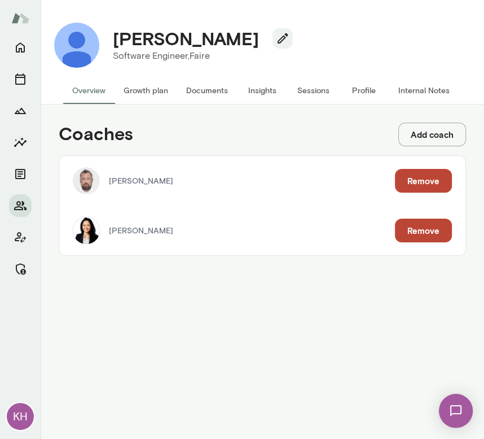  What do you see at coordinates (20, 111) in the screenshot?
I see `button: Growth Plan` at bounding box center [20, 111].